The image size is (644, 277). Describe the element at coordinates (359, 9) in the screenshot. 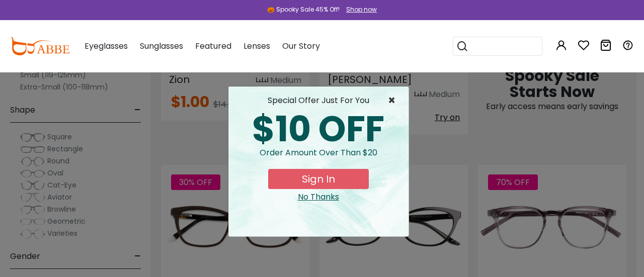

I see `a: Shop now` at that location.